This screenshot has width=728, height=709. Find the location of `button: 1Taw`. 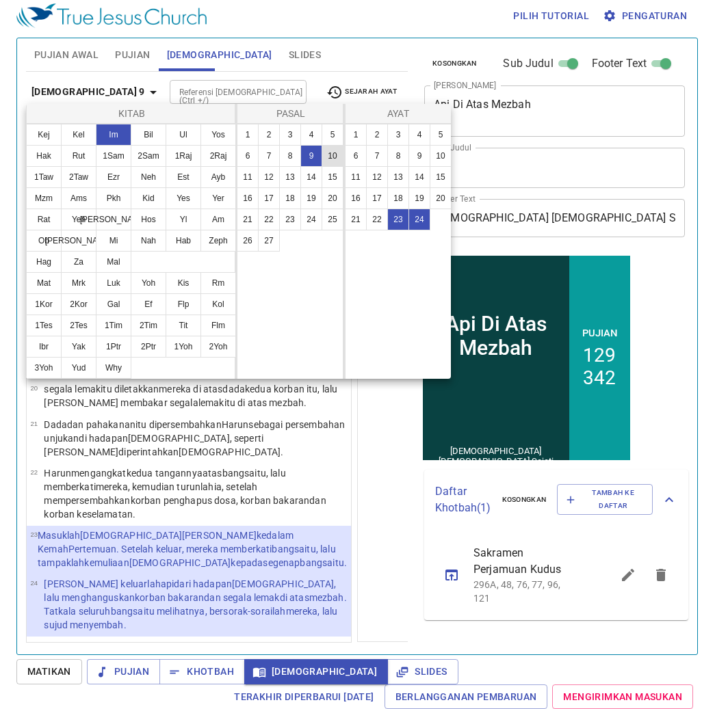

button: 1Taw is located at coordinates (44, 177).